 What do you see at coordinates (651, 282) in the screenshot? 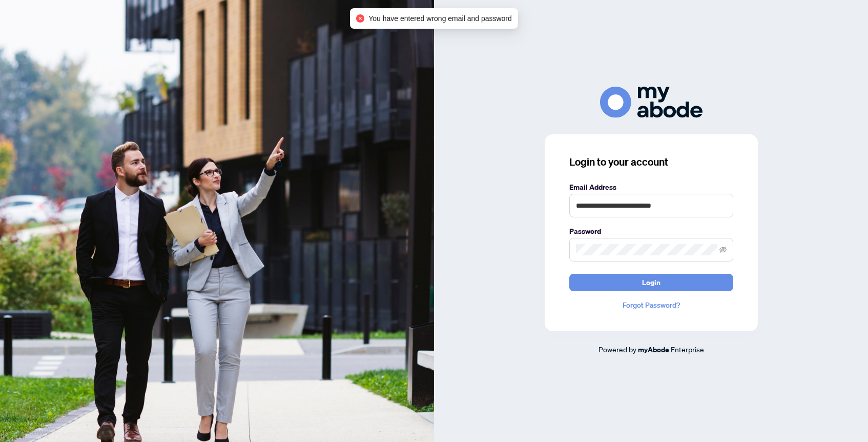
I see `span: Login` at bounding box center [651, 282].